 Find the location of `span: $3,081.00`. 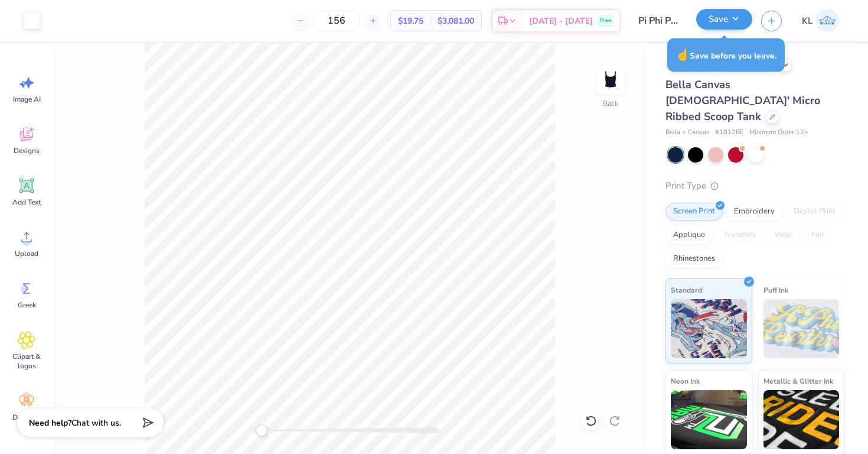

span: $3,081.00 is located at coordinates (456, 21).